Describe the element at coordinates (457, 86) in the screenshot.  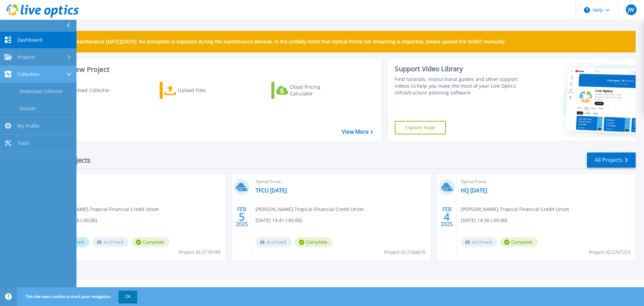
I see `div: Find tutorials, instructional guides and other support videos to help you make the most of your L...` at that location.